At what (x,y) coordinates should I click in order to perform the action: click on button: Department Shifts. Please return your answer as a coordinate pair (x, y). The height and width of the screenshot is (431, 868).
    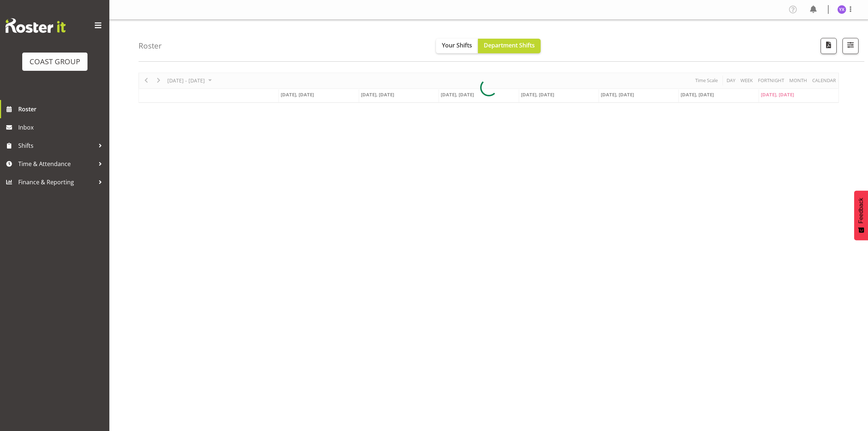
    Looking at the image, I should click on (509, 46).